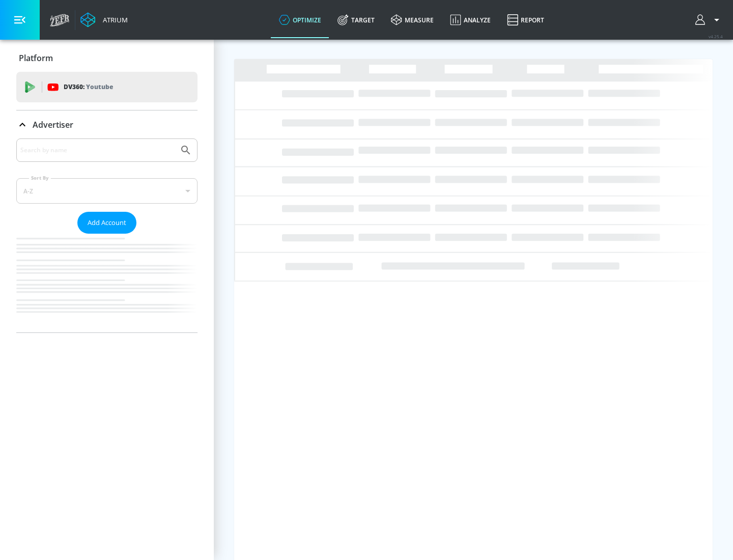 The image size is (733, 560). What do you see at coordinates (356, 20) in the screenshot?
I see `a: Target` at bounding box center [356, 20].